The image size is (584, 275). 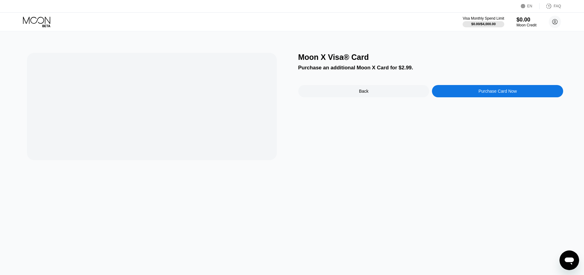 I want to click on div: Moon X Visa® Card, so click(x=431, y=57).